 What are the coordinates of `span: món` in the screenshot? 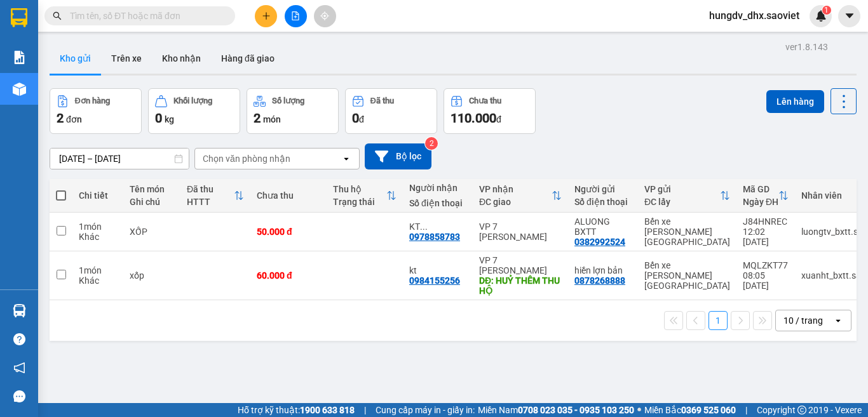 It's located at (272, 120).